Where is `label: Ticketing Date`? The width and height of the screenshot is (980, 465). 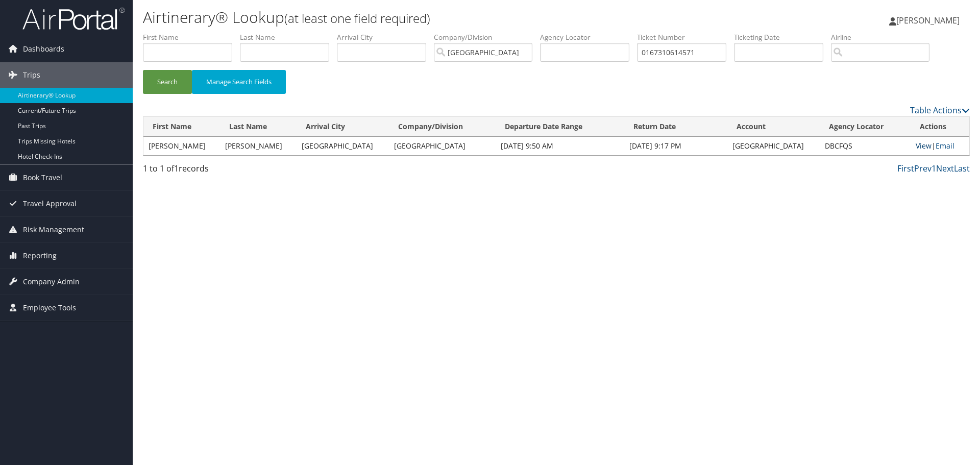 label: Ticketing Date is located at coordinates (783, 37).